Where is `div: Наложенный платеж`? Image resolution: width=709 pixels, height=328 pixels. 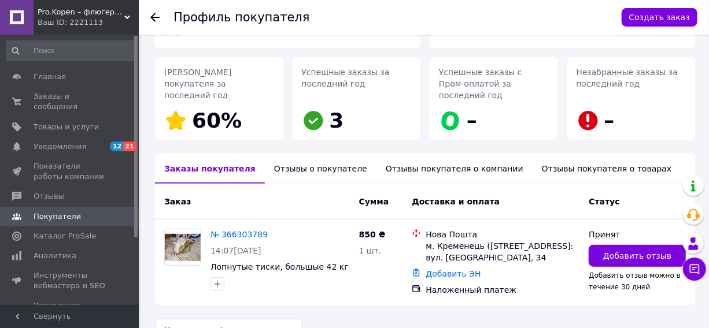 div: Наложенный платеж is located at coordinates (502, 290).